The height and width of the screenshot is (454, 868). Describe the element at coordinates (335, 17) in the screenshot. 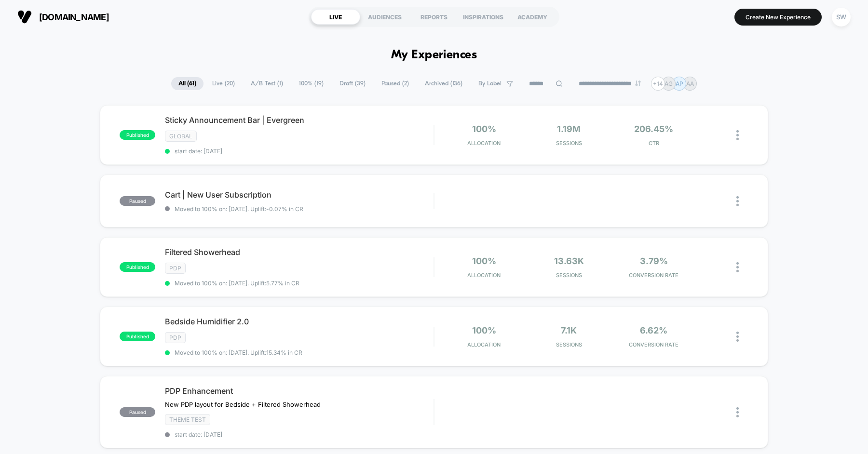

I see `div: LIVE` at that location.